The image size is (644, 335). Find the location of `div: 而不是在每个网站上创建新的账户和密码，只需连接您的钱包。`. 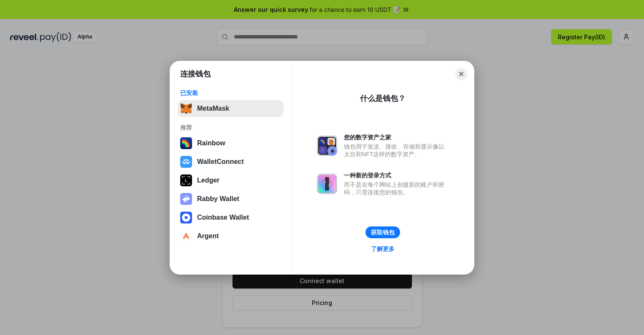

div: 而不是在每个网站上创建新的账户和密码，只需连接您的钱包。 is located at coordinates (397, 189).